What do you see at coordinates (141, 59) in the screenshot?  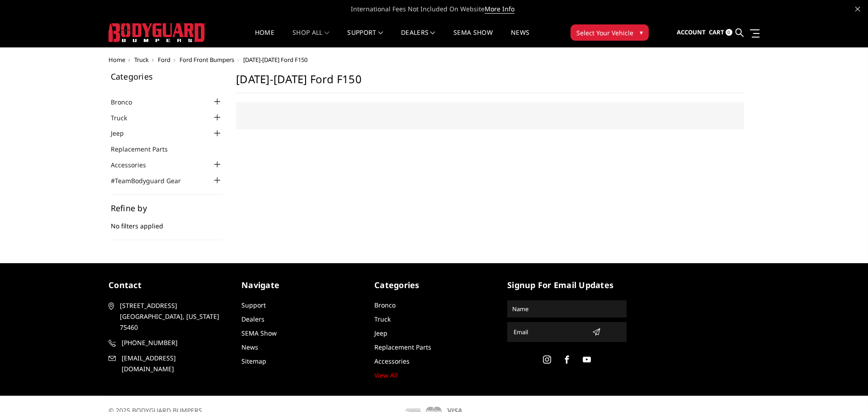 I see `span: Truck` at bounding box center [141, 59].